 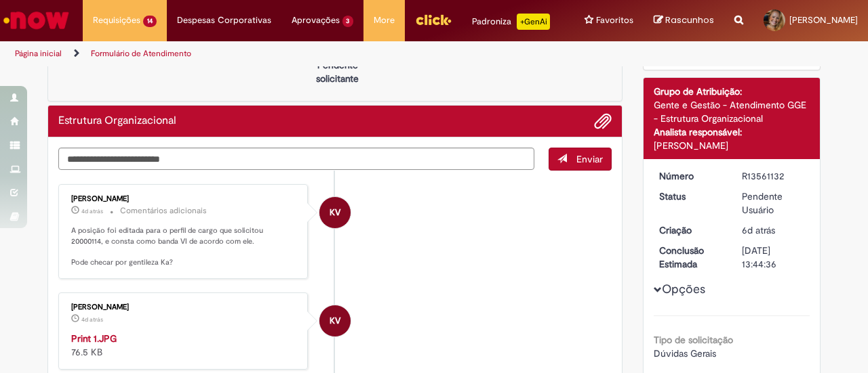 What do you see at coordinates (773, 176) in the screenshot?
I see `div: R13561132` at bounding box center [773, 176].